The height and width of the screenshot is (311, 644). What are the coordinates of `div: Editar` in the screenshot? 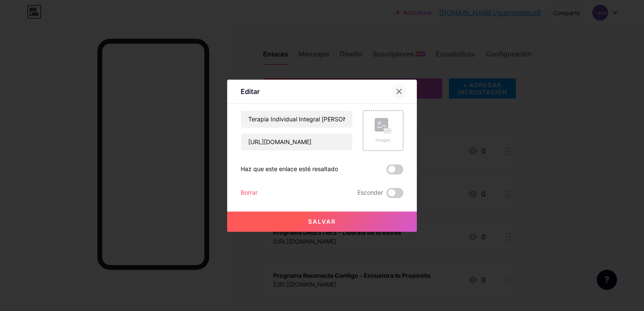 It's located at (250, 92).